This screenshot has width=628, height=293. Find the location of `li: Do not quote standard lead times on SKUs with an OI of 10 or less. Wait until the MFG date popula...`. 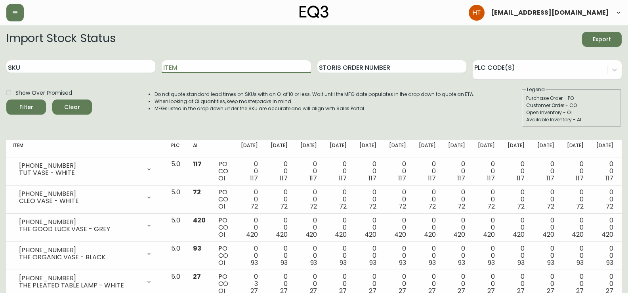

li: Do not quote standard lead times on SKUs with an OI of 10 or less. Wait until the MFG date popula... is located at coordinates (315, 94).